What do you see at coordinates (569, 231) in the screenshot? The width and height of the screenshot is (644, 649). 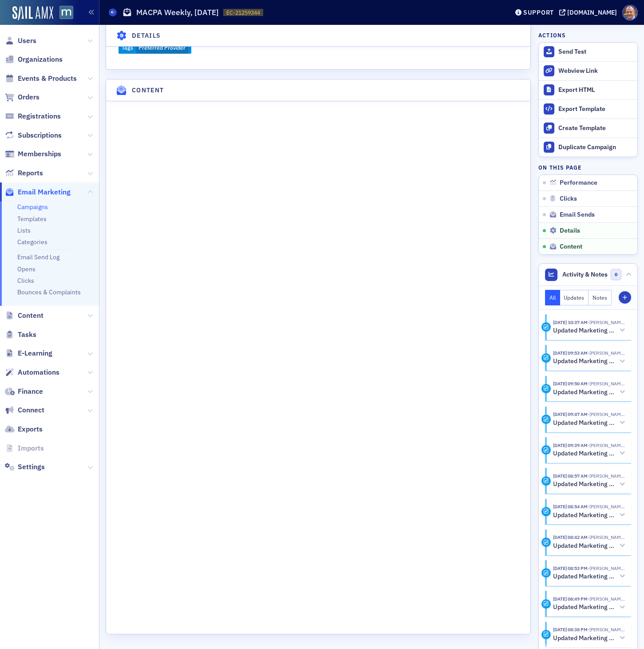 I see `span: Details` at bounding box center [569, 231].